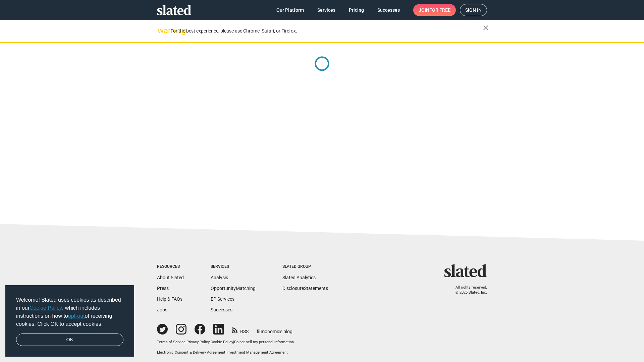  What do you see at coordinates (326, 10) in the screenshot?
I see `span: Services` at bounding box center [326, 10].